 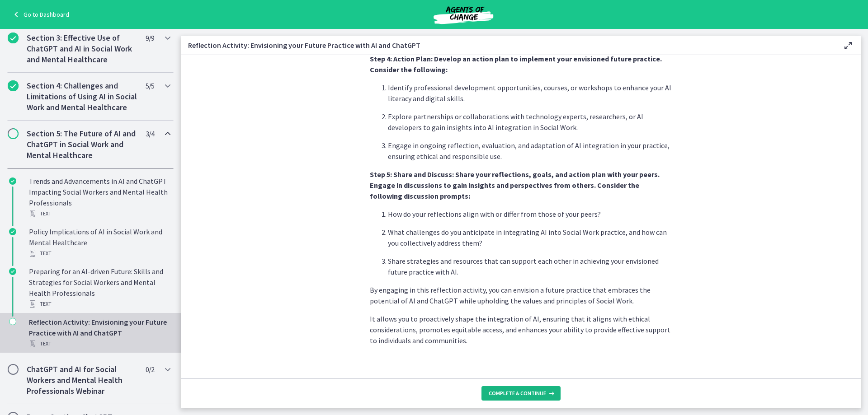 What do you see at coordinates (530, 93) in the screenshot?
I see `p: Identify professional development opportunities, courses, or workshops to enhance your AI literac...` at bounding box center [530, 93].